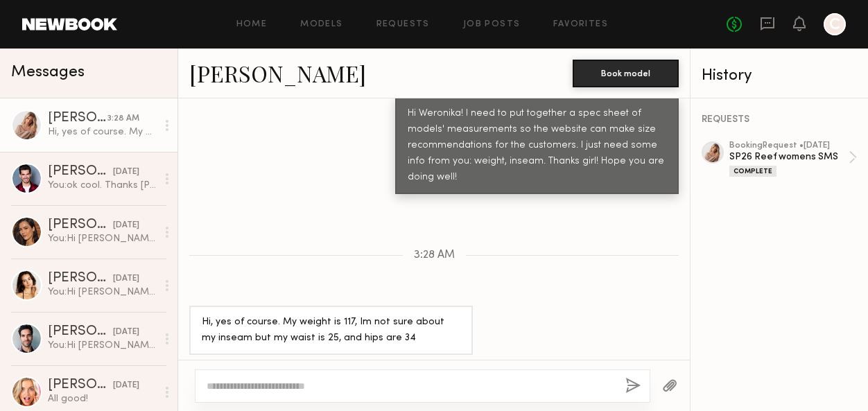 This screenshot has width=868, height=411. I want to click on a: Favorites, so click(581, 24).